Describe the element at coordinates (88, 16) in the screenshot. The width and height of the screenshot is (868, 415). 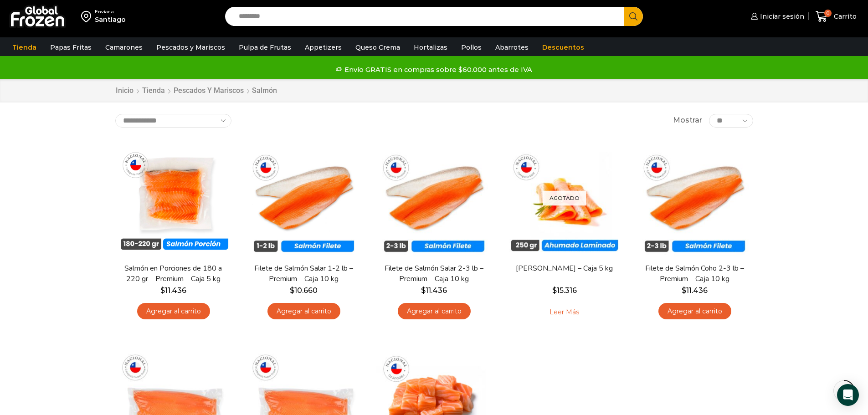
I see `img: address-field-icon.svg` at that location.